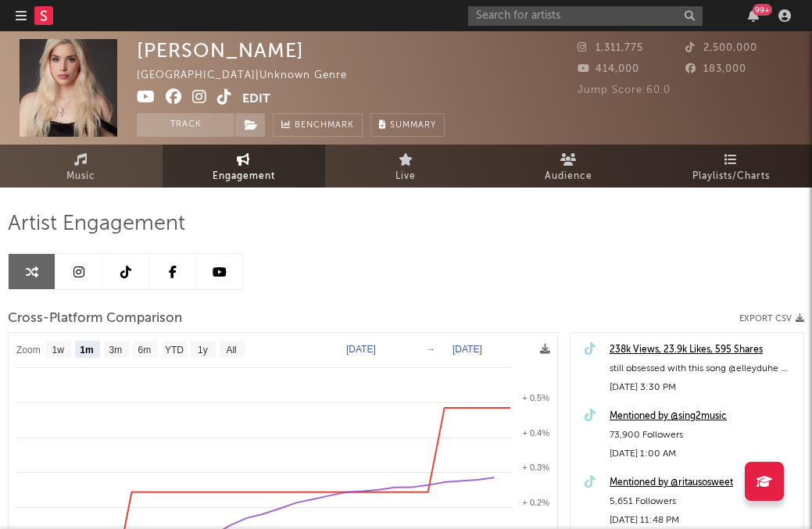  What do you see at coordinates (771, 319) in the screenshot?
I see `button: Export CSV` at bounding box center [771, 319].